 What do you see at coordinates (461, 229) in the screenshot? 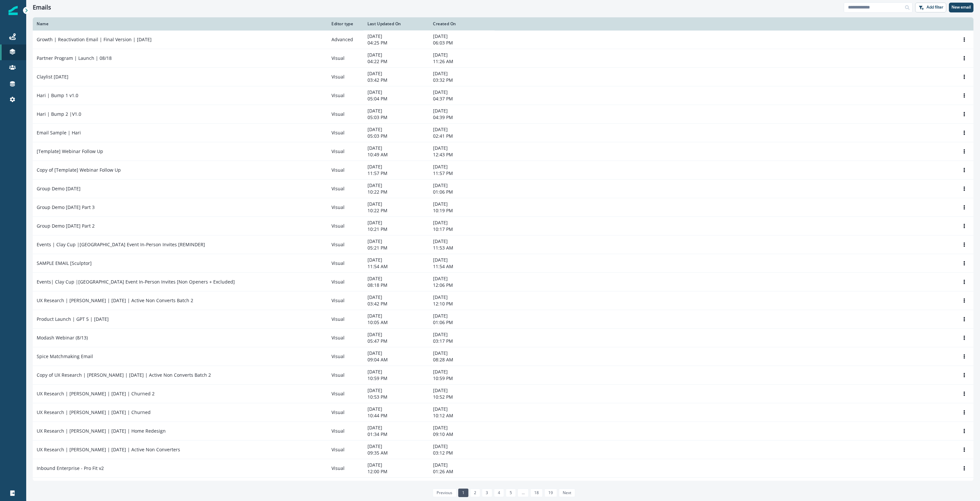
I see `p: 10:17 PM` at bounding box center [461, 229].